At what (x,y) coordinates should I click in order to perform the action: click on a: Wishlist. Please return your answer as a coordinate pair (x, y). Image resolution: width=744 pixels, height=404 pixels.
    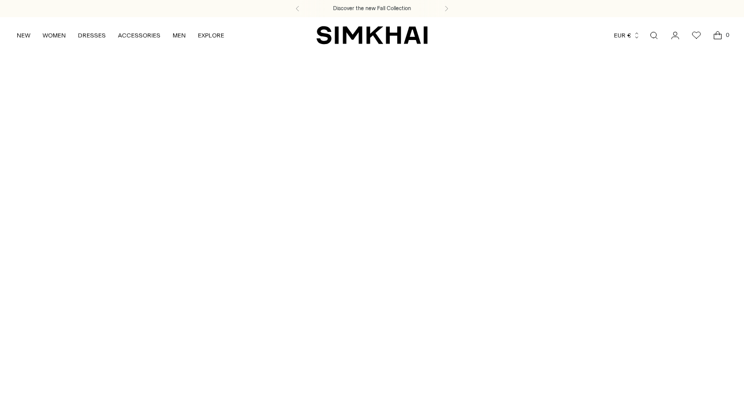
    Looking at the image, I should click on (696, 35).